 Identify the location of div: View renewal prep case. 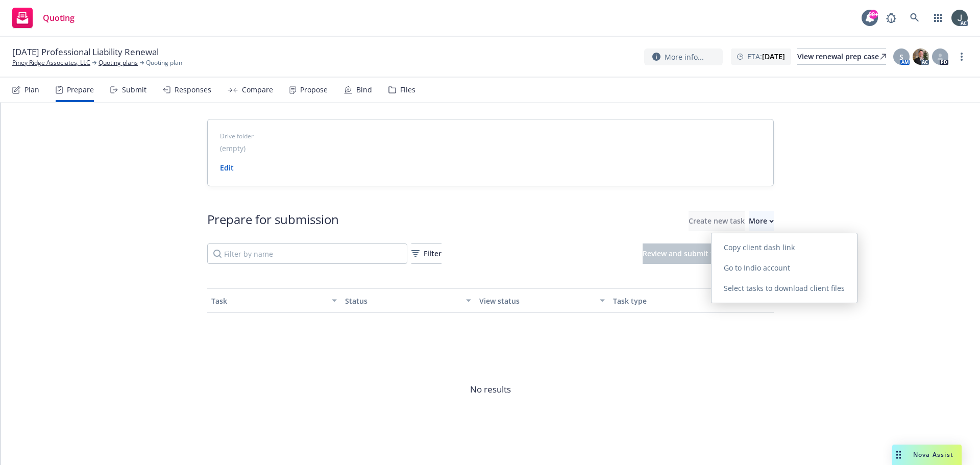
(842, 56).